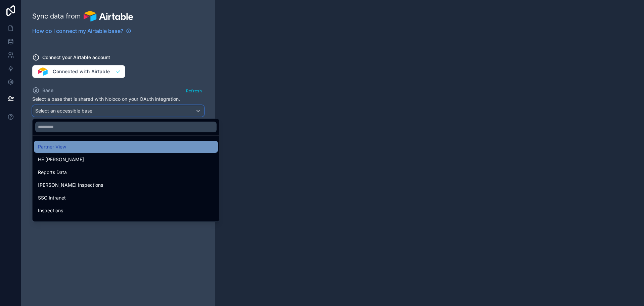  Describe the element at coordinates (53, 172) in the screenshot. I see `span: Reports Data` at that location.